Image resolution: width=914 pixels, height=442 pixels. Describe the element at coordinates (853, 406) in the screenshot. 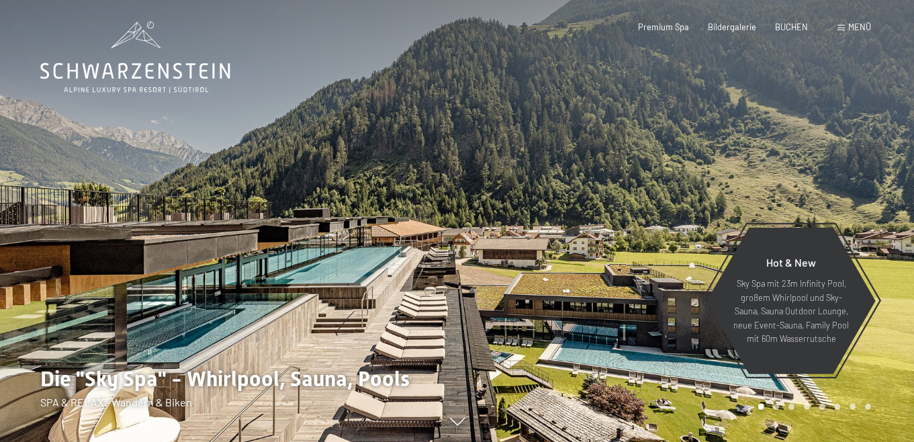

I see `div: Carousel Page 7` at that location.